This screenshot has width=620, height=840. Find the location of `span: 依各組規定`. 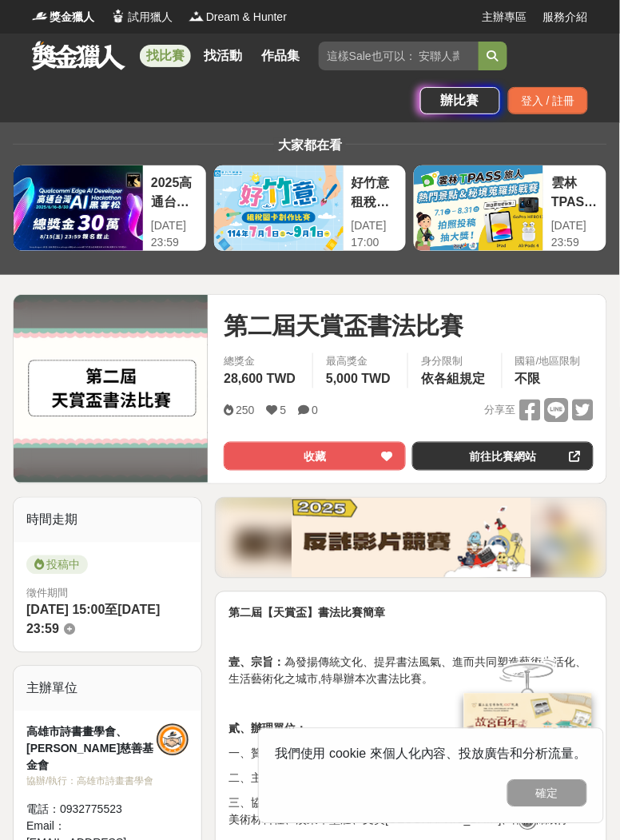

span: 依各組規定 is located at coordinates (453, 378).